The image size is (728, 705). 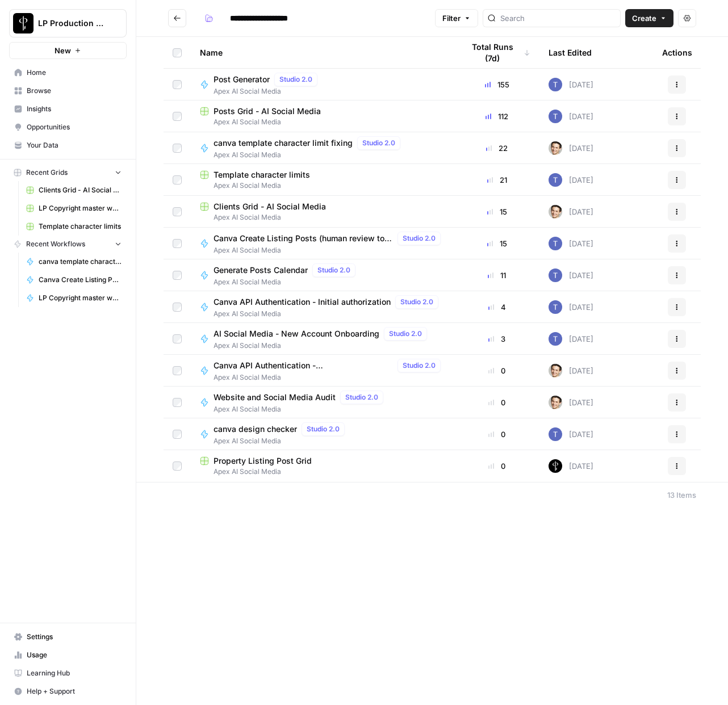 I want to click on div: 21, so click(x=496, y=180).